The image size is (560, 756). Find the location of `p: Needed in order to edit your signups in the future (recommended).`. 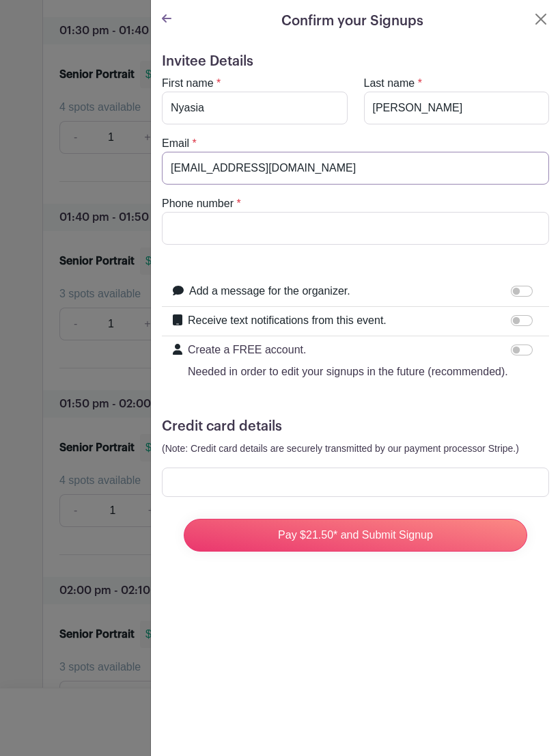

p: Needed in order to edit your signups in the future (recommended). is located at coordinates (348, 372).